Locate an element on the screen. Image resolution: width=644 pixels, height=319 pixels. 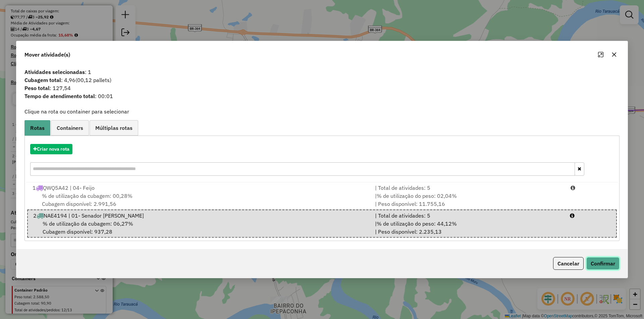
strong: Tempo de atendimento total is located at coordinates (60, 96).